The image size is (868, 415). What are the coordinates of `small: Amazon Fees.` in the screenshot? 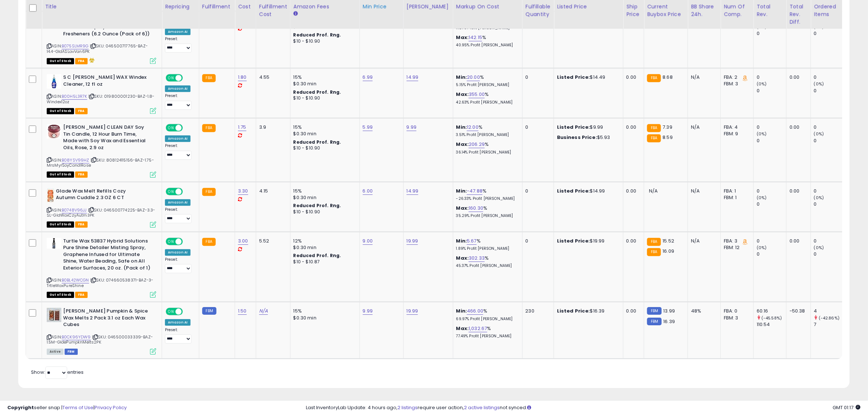 It's located at (296, 13).